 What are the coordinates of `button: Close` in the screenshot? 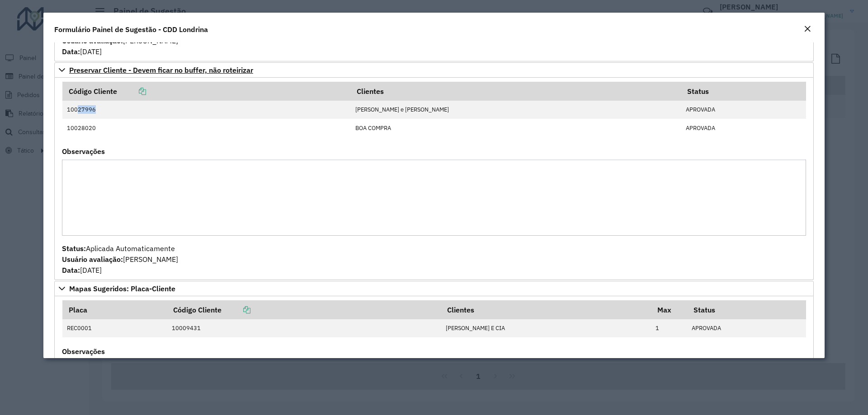 It's located at (808, 29).